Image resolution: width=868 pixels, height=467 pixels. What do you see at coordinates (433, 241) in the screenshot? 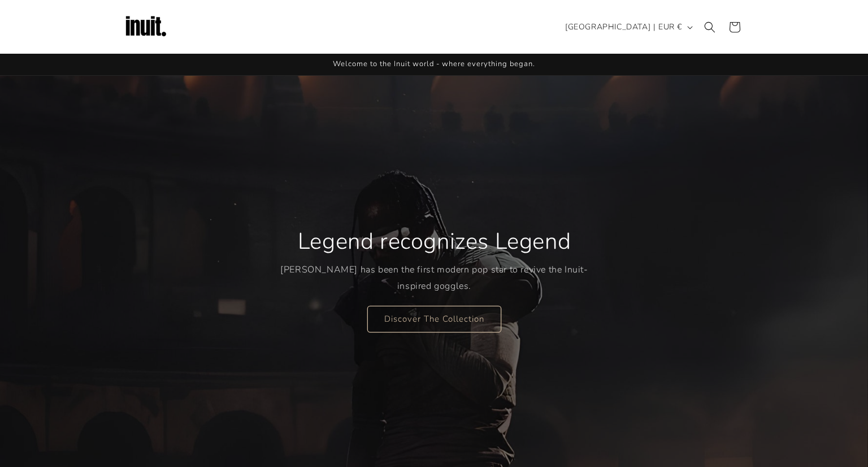
I see `h2: Legend recognizes Legend` at bounding box center [433, 241].